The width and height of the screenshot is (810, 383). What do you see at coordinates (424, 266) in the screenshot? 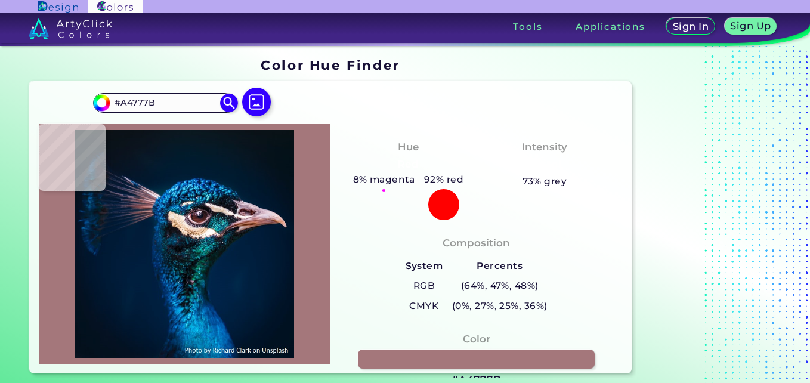
I see `h5: System` at bounding box center [424, 266].